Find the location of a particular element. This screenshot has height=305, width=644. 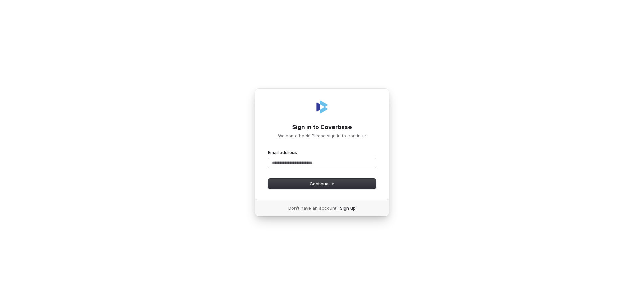

p: Welcome back! Please sign in to continue is located at coordinates (322, 136).